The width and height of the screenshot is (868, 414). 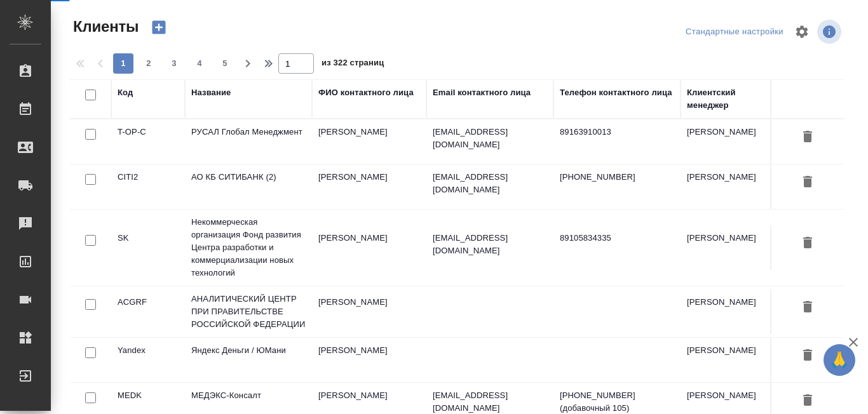 I want to click on button: 3, so click(x=174, y=63).